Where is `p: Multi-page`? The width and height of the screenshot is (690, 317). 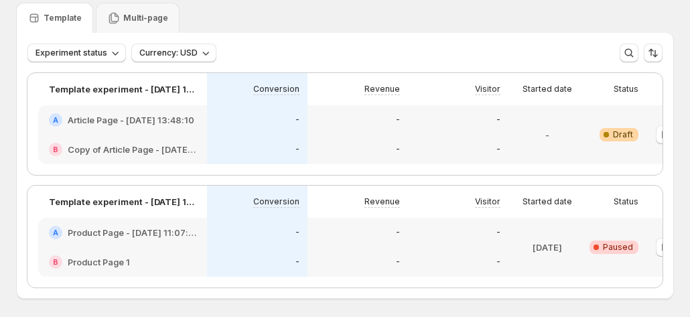
p: Multi-page is located at coordinates (145, 18).